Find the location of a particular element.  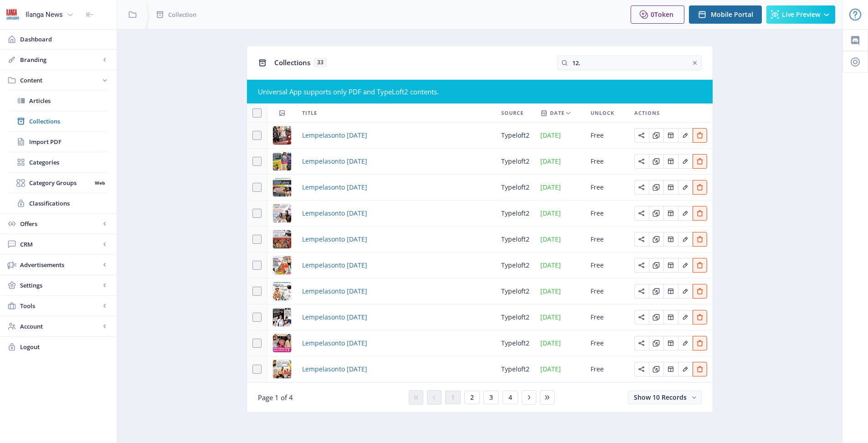

span: Category Groups is located at coordinates (60, 183).